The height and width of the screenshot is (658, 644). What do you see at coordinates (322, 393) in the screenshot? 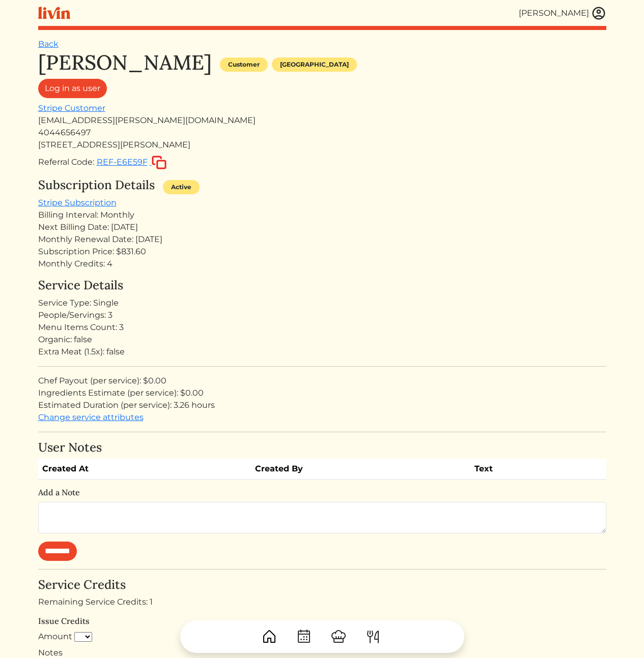
I see `div: Ingredients Estimate (per service): $0.00` at bounding box center [322, 393].